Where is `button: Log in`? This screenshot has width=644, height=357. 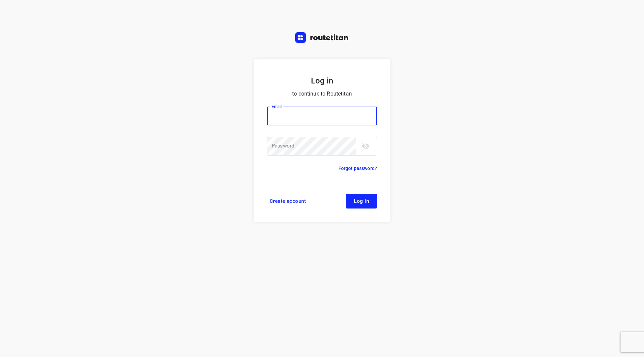 button: Log in is located at coordinates (361, 201).